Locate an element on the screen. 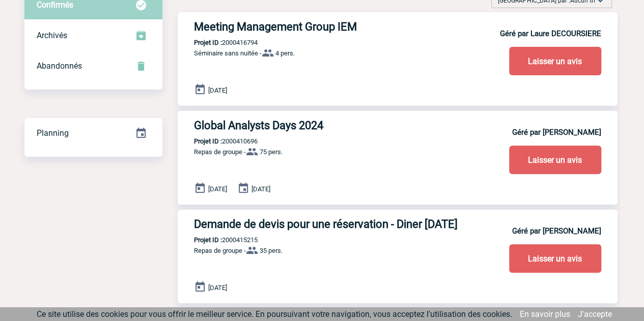 The image size is (644, 321). span: 4 pers. is located at coordinates (285, 53).